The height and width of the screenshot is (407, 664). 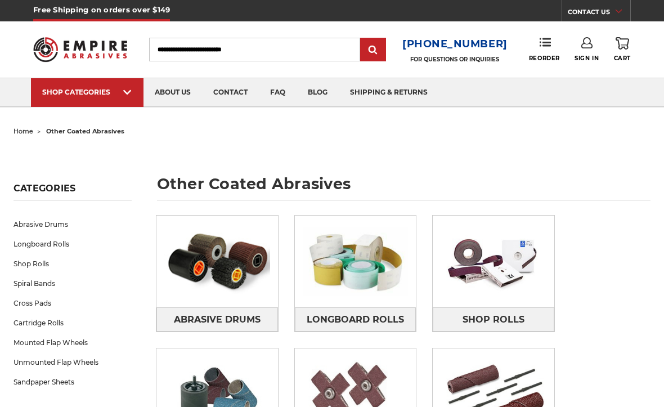 What do you see at coordinates (217, 320) in the screenshot?
I see `span: Abrasive Drums` at bounding box center [217, 320].